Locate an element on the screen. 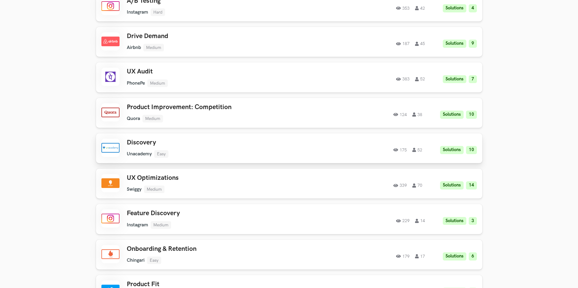 The image size is (578, 288). span: 124 is located at coordinates (400, 114).